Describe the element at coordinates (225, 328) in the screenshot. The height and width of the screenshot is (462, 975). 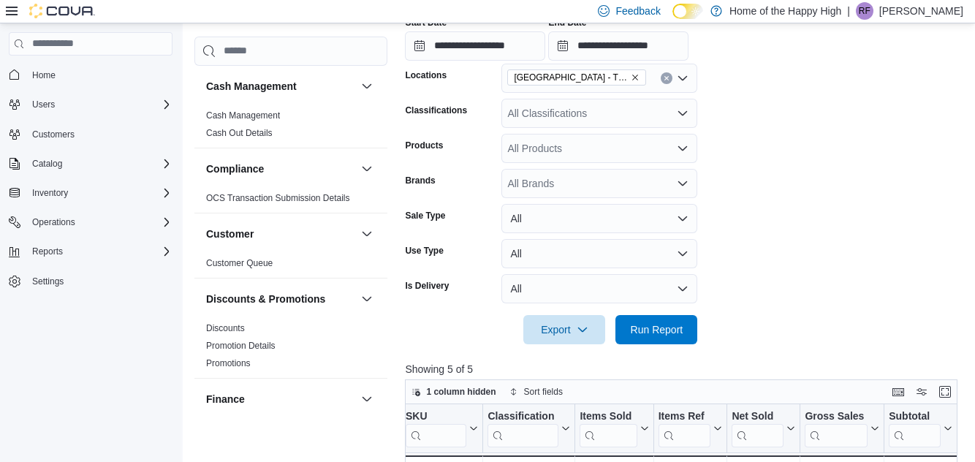
I see `span: Discounts` at that location.